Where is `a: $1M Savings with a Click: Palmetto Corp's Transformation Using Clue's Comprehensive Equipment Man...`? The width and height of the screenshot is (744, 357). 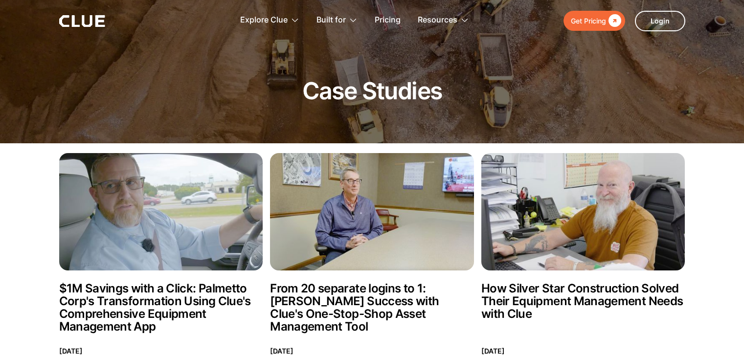
a: $1M Savings with a Click: Palmetto Corp's Transformation Using Clue's Comprehensive Equipment Man... is located at coordinates (161, 255).